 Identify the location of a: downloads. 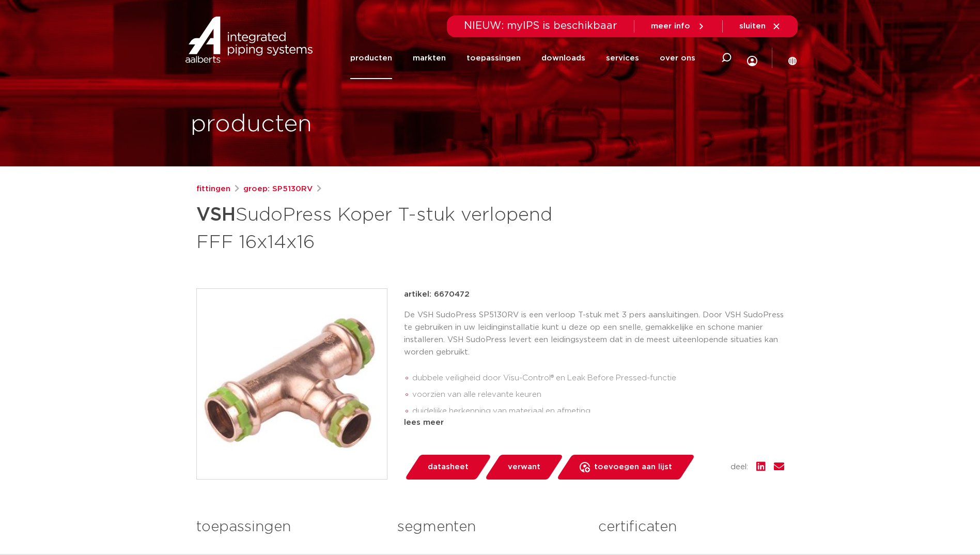
(563, 58).